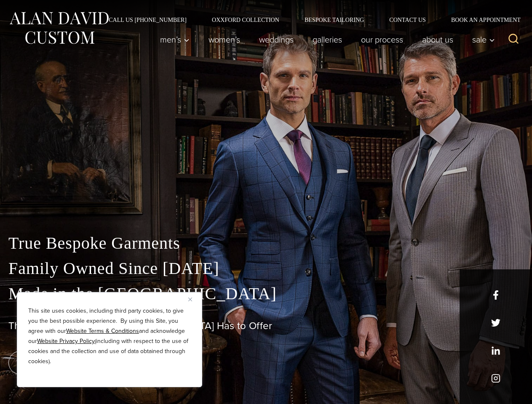 This screenshot has width=532, height=404. What do you see at coordinates (102, 331) in the screenshot?
I see `a: Website Terms & Conditions` at bounding box center [102, 331].